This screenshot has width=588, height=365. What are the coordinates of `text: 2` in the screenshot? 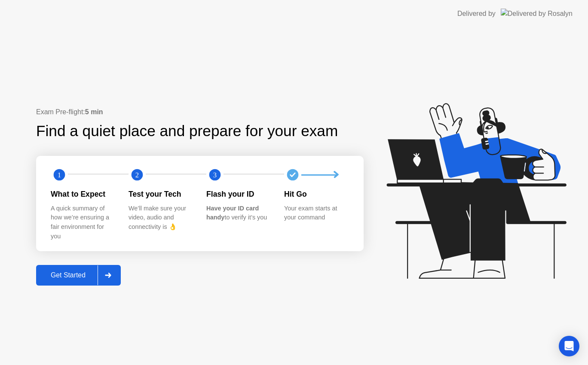 It's located at (137, 175).